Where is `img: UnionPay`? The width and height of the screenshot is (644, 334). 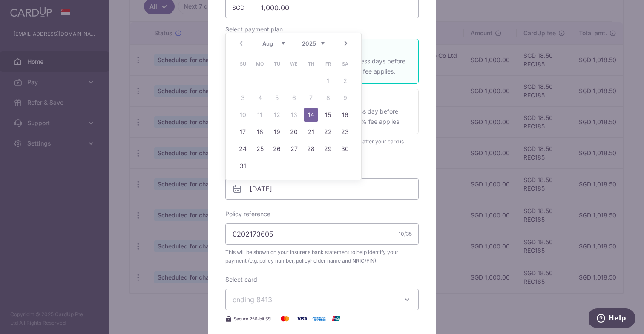
img: UnionPay is located at coordinates (336, 319).